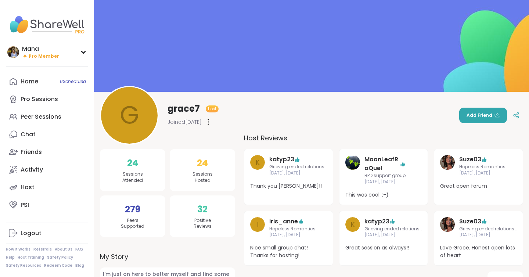 The height and width of the screenshot is (277, 529). I want to click on label: My Story, so click(167, 256).